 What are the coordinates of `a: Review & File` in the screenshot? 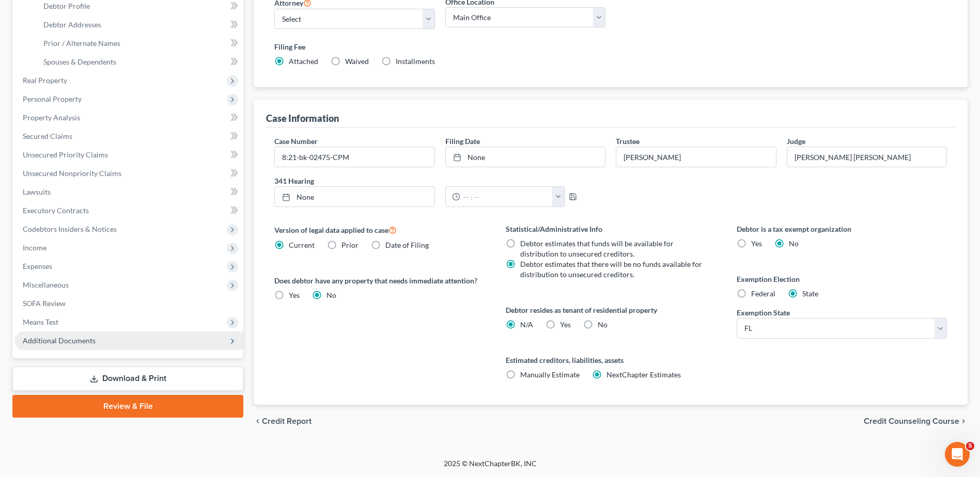 It's located at (127, 407).